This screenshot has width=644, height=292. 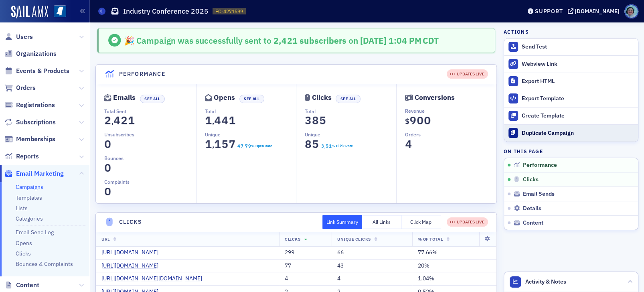 I want to click on button: All Links, so click(x=382, y=222).